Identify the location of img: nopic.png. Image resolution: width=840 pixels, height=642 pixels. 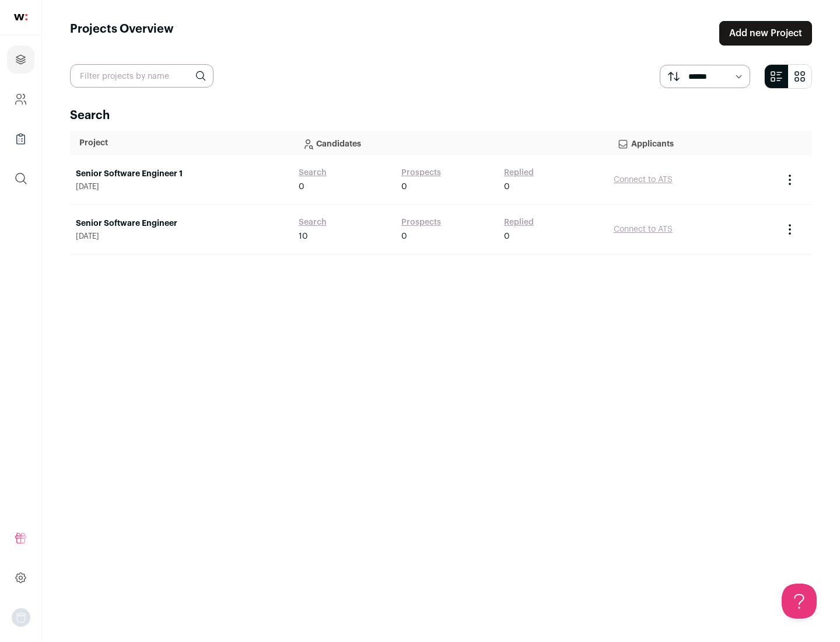
(21, 617).